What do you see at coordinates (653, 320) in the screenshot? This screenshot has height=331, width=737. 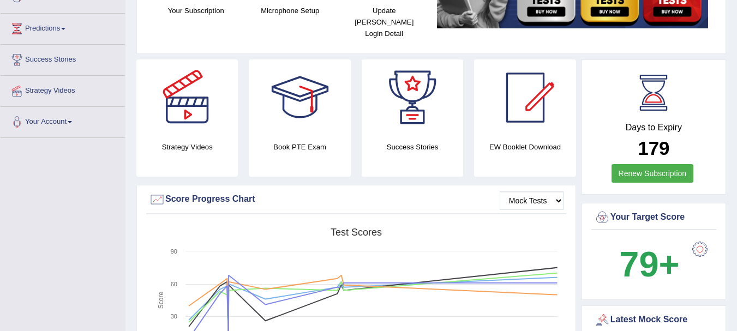 I see `div: Latest Mock Score` at bounding box center [653, 320].